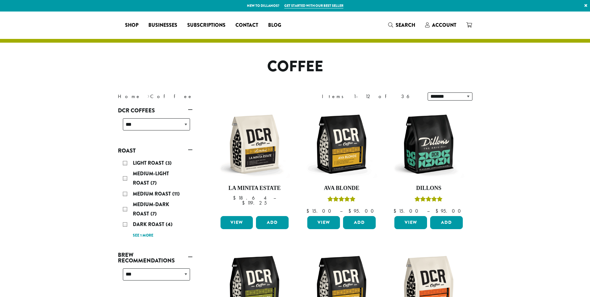  What do you see at coordinates (255, 161) in the screenshot?
I see `a: La Minita Estate` at bounding box center [255, 161].